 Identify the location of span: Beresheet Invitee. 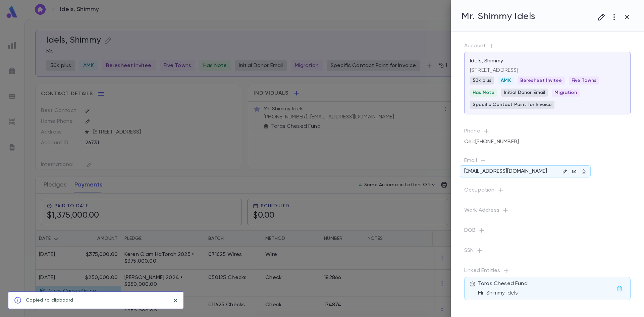
(541, 81).